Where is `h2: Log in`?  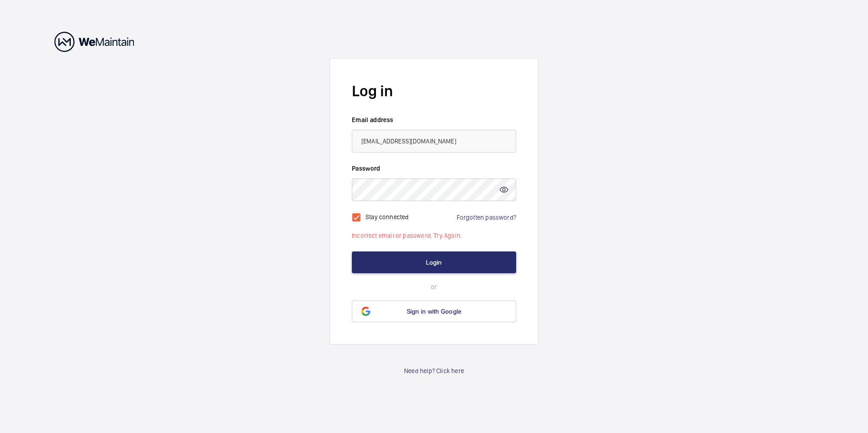
h2: Log in is located at coordinates (434, 91).